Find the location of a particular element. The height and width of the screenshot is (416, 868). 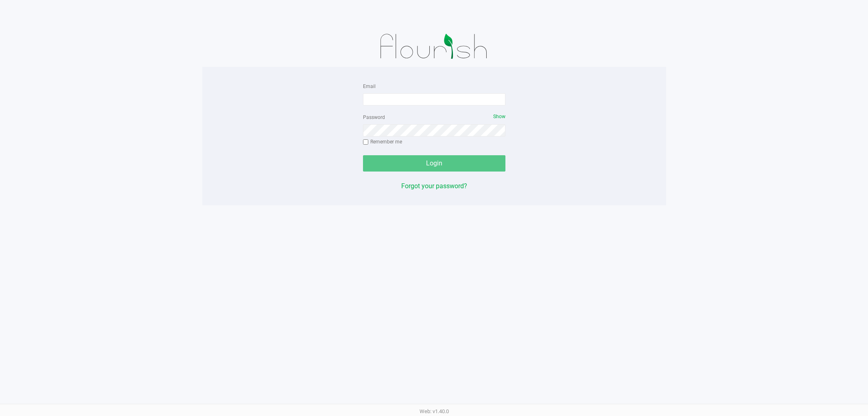

span: Web: v1.40.0 is located at coordinates (434, 411).